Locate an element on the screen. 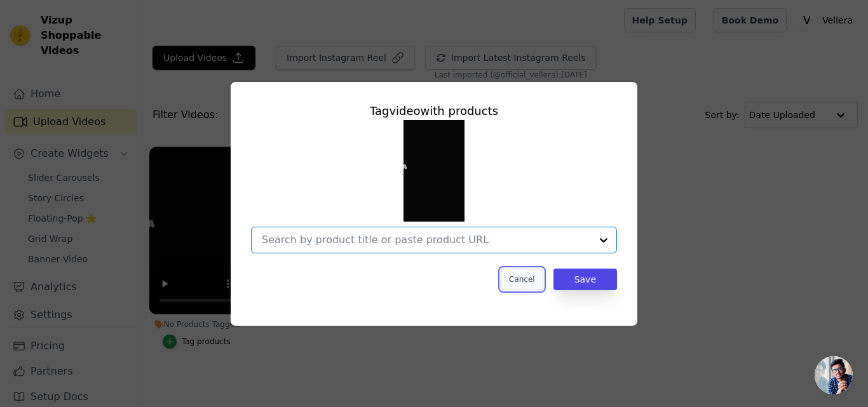 This screenshot has height=407, width=868. button: Save is located at coordinates (586, 280).